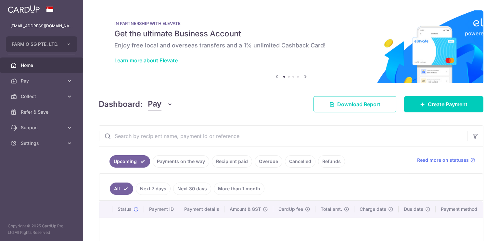 This screenshot has height=241, width=499. I want to click on th: Payment ID, so click(161, 209).